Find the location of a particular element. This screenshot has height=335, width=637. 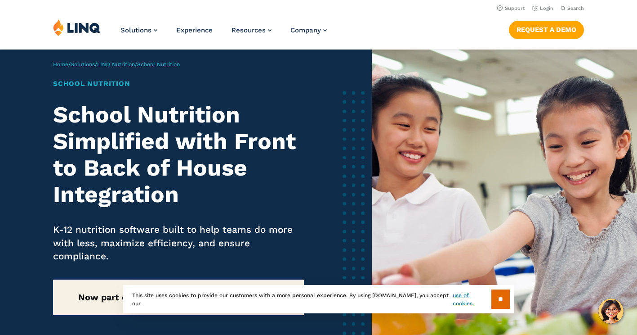

a: Company is located at coordinates (308, 30).